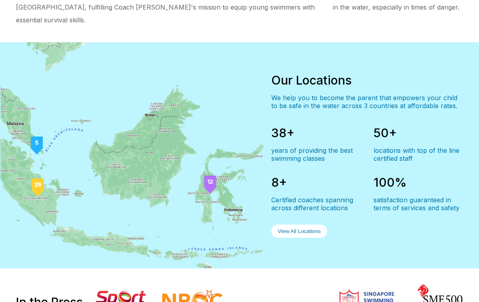 The image size is (479, 302). I want to click on div: satisfaction guaranteed in terms of services and safety, so click(418, 204).